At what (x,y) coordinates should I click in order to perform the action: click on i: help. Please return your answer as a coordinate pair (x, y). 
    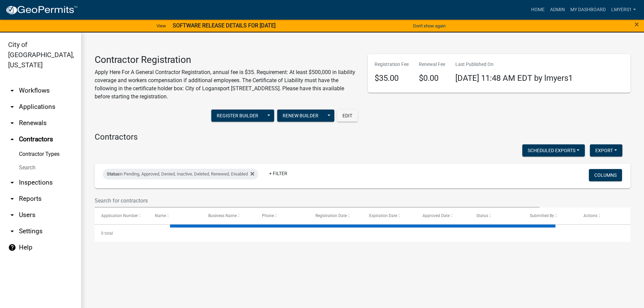
    Looking at the image, I should click on (12, 247).